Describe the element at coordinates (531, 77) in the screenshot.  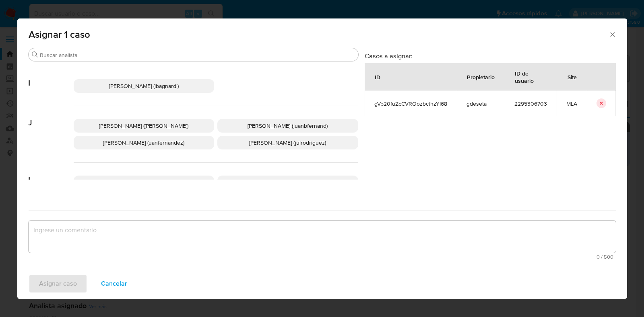
I see `div: ID de usuario` at that location.